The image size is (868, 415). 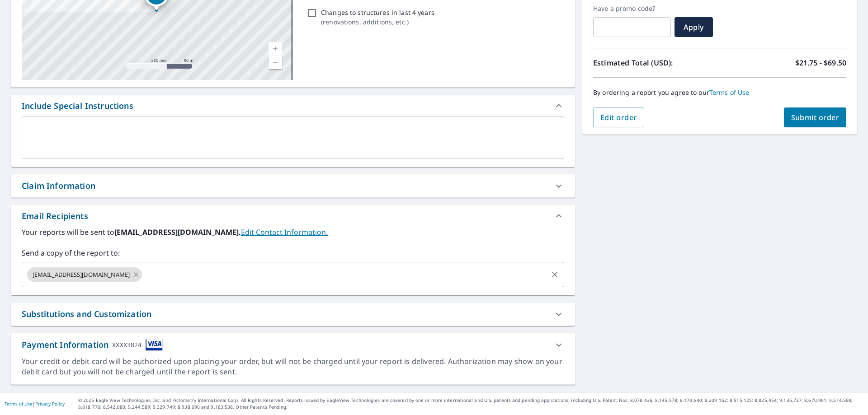 What do you see at coordinates (126, 345) in the screenshot?
I see `div: XXXX3824` at bounding box center [126, 345].